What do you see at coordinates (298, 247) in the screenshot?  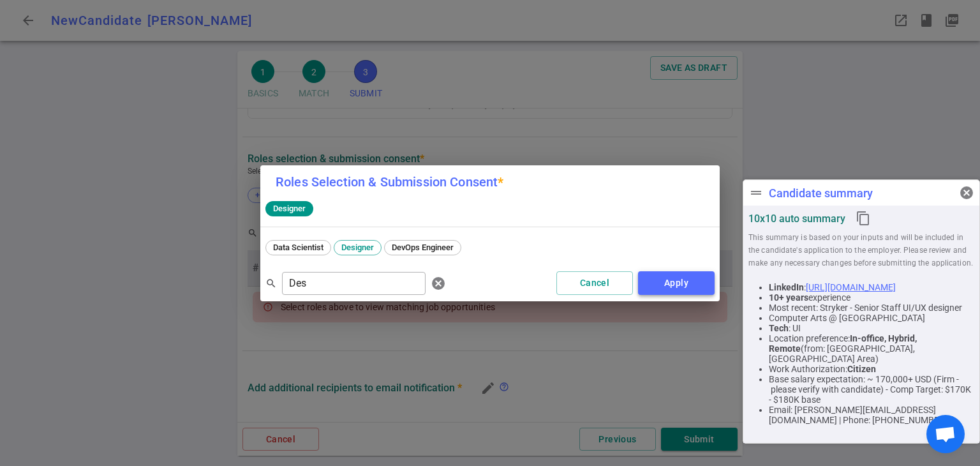 I see `span: Data Scientist` at bounding box center [298, 247].